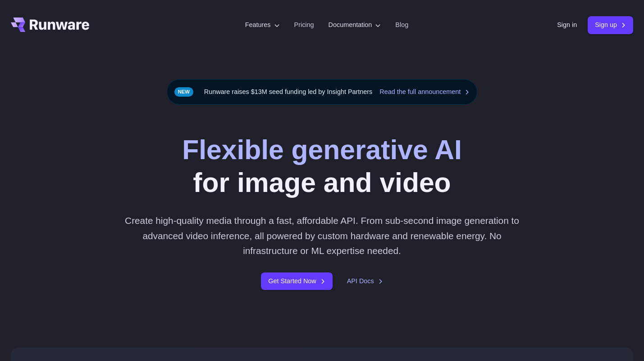 This screenshot has height=361, width=644. Describe the element at coordinates (322, 150) in the screenshot. I see `strong: Flexible generative AI` at that location.